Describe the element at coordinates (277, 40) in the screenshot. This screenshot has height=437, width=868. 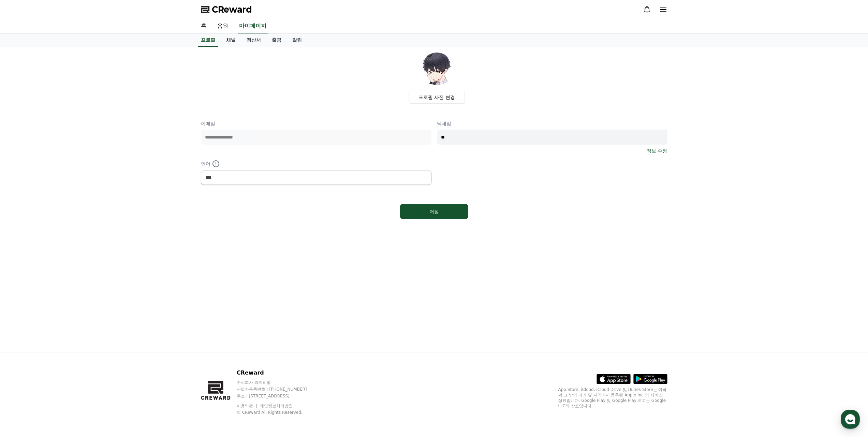
I see `a: 출금` at that location.